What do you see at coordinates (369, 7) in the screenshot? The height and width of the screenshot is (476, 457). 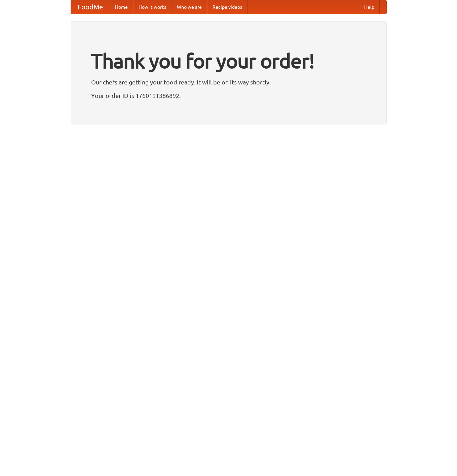 I see `a: Help` at bounding box center [369, 7].